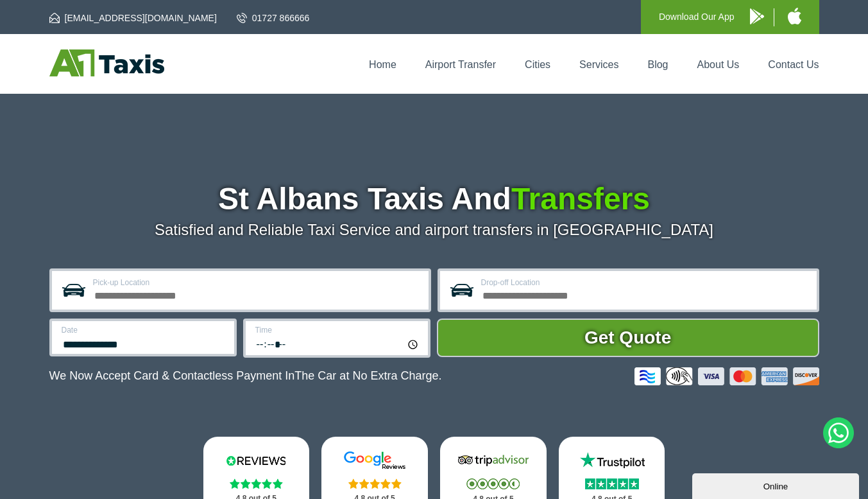  Describe the element at coordinates (338, 330) in the screenshot. I see `label: Time` at that location.